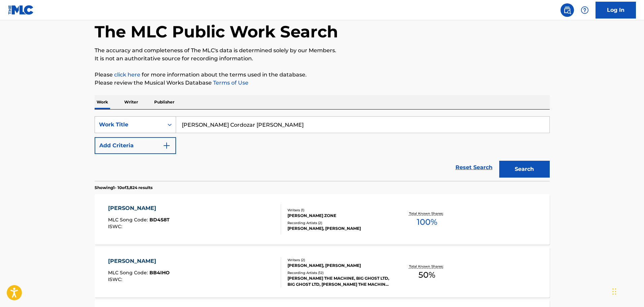 This screenshot has height=307, width=644. Describe the element at coordinates (338, 210) in the screenshot. I see `div: Writers ( 1 )` at that location.